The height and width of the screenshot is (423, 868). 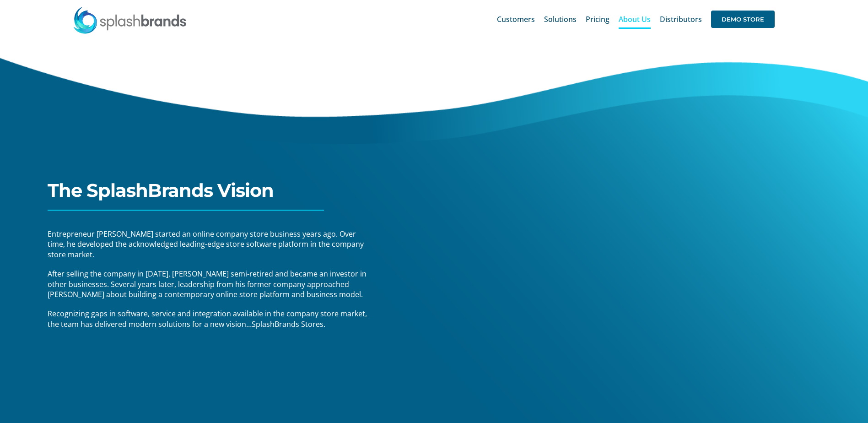 What do you see at coordinates (598, 19) in the screenshot?
I see `a: Pricing` at bounding box center [598, 19].